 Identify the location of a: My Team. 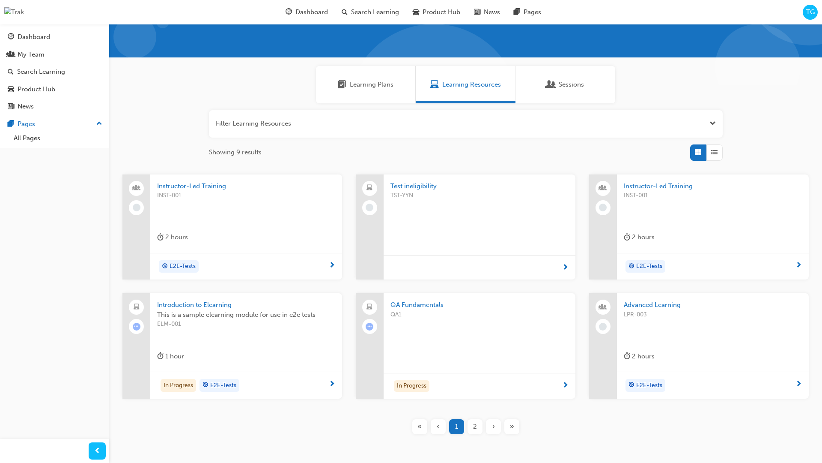
(54, 54).